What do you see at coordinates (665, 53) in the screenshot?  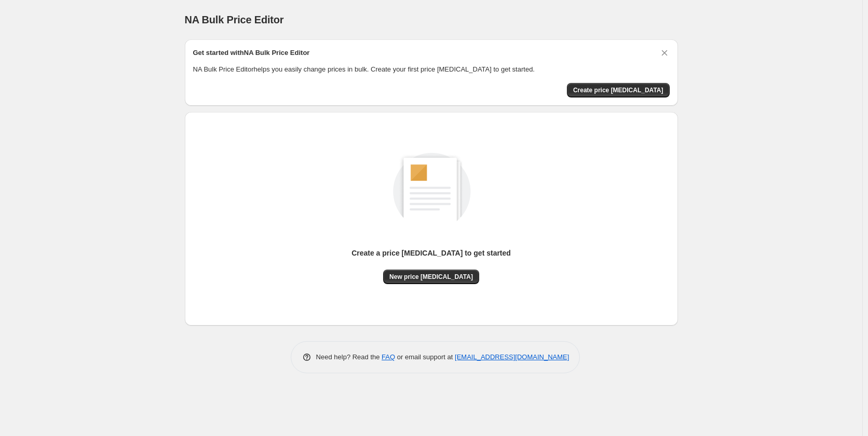 I see `button: Dismiss card` at bounding box center [665, 53].